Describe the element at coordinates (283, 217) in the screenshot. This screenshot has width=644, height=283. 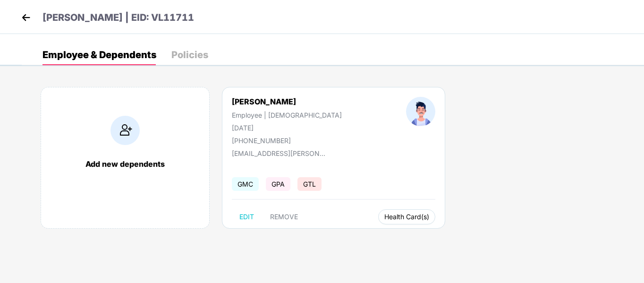
I see `span: REMOVE` at that location.